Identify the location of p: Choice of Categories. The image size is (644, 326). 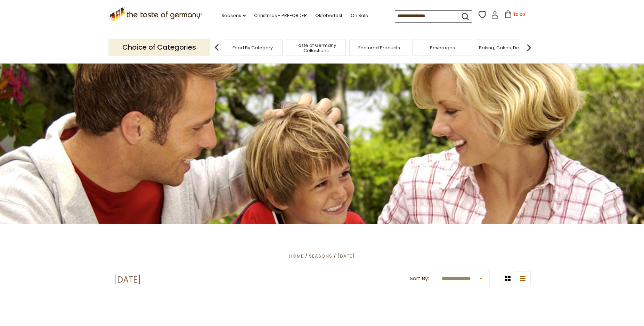
(159, 47).